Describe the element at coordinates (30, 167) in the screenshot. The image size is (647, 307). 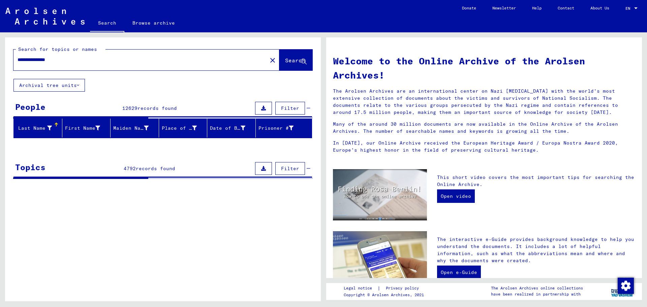
I see `div: Topics` at that location.